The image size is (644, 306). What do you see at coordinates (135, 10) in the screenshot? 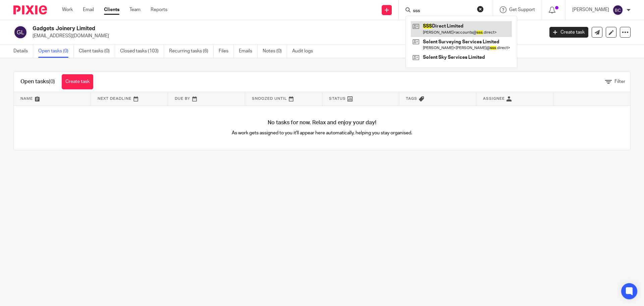
I see `a: Team` at bounding box center [135, 10].